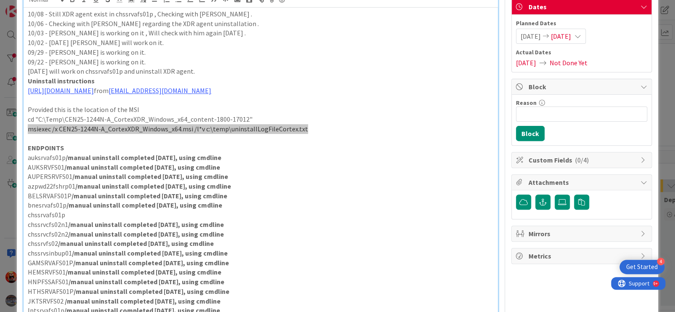 The image size is (675, 312). What do you see at coordinates (642, 267) in the screenshot?
I see `div: Open Get Started checklist, remaining modules: 4` at bounding box center [642, 267].